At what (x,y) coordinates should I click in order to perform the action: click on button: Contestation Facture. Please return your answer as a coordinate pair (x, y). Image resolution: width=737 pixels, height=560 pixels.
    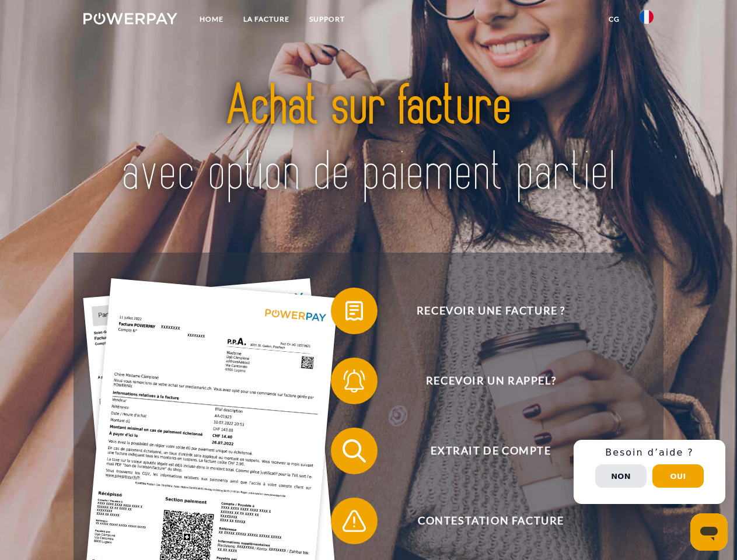
    Looking at the image, I should click on (483, 521).